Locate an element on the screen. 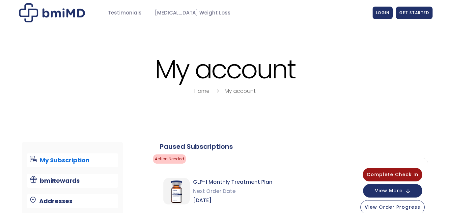  span: Action Needed is located at coordinates (169, 159).